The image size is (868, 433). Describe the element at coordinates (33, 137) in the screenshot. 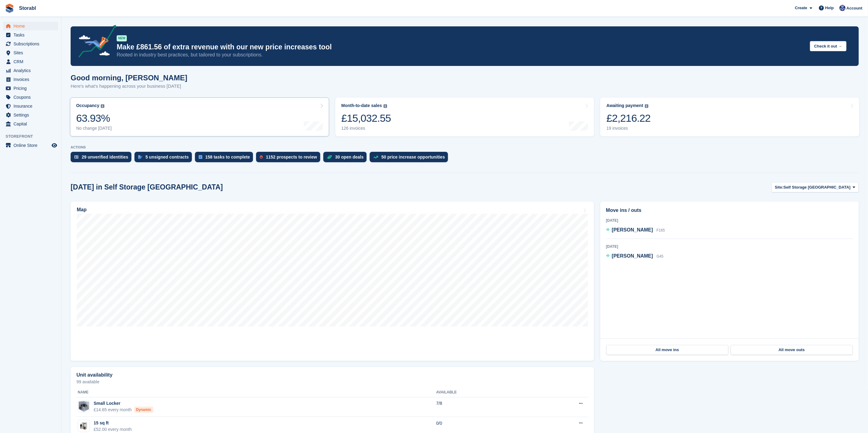

I see `span: Storefront` at that location.